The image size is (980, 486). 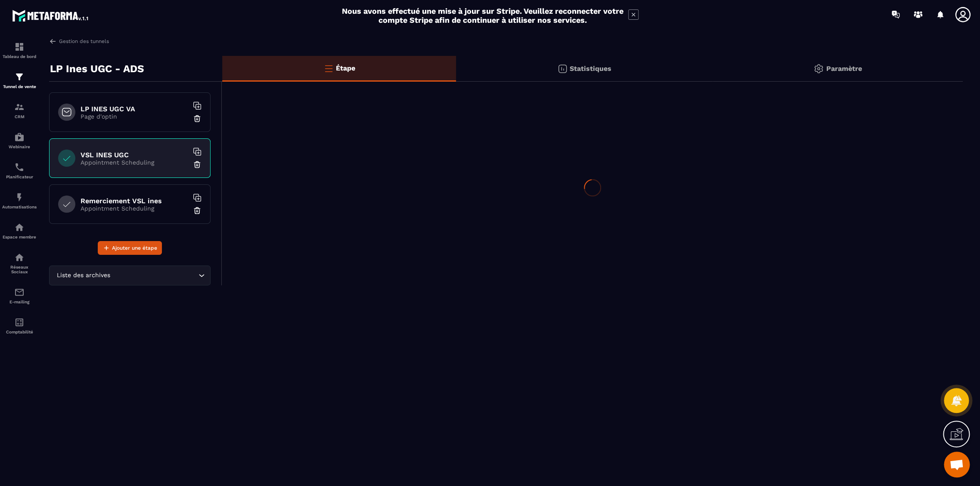 I want to click on p: Réseaux Sociaux, so click(x=20, y=270).